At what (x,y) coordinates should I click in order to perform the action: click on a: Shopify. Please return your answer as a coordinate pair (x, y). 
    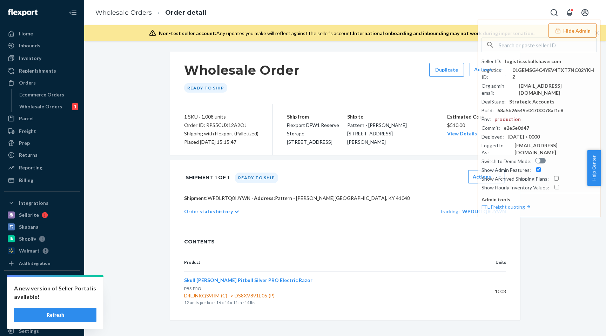
    Looking at the image, I should click on (42, 239).